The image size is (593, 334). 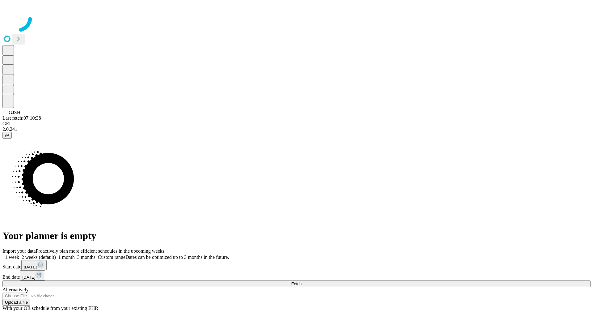 I want to click on span: 3 months, so click(x=86, y=257).